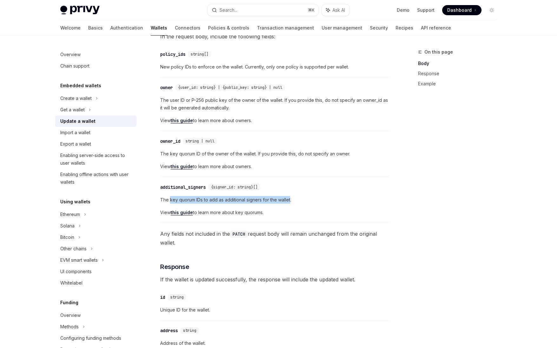 This screenshot has height=348, width=557. I want to click on div: Export a wallet, so click(76, 144).